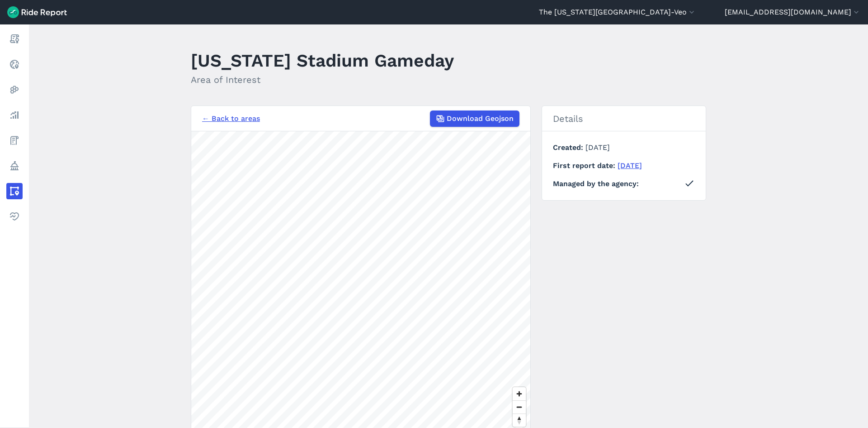 This screenshot has height=428, width=868. I want to click on h2: Area of Interest, so click(322, 80).